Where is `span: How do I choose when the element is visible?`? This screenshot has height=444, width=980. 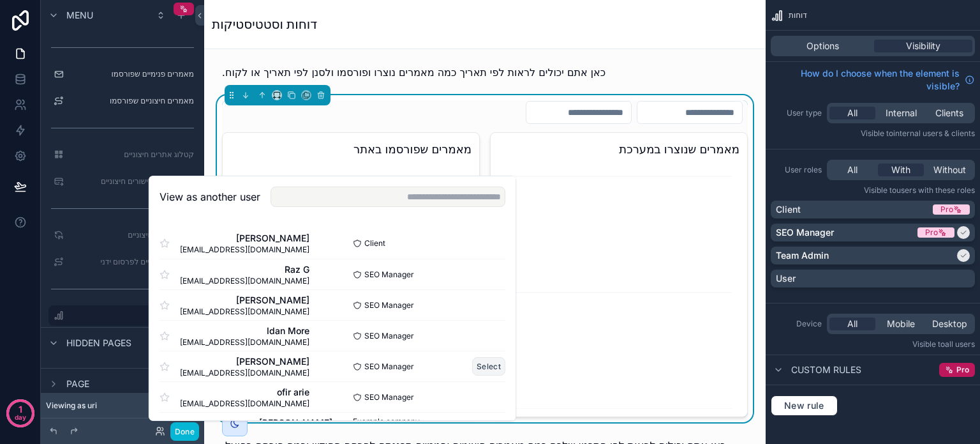
span: How do I choose when the element is visible? is located at coordinates (865, 80).